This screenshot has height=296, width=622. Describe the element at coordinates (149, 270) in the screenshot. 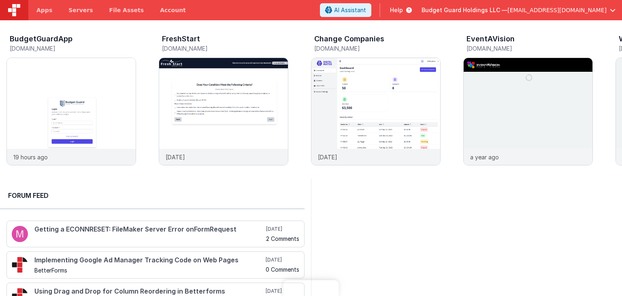

I see `h5: BetterForms` at that location.